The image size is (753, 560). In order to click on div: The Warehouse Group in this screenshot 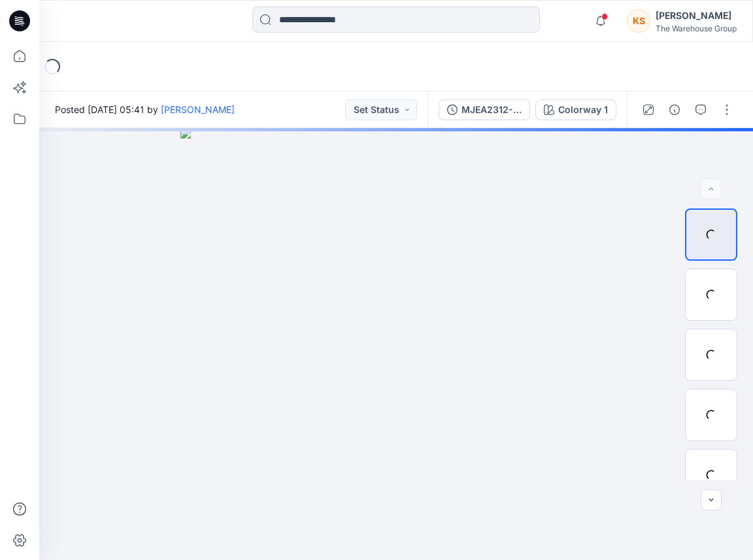, I will do `click(697, 28)`.